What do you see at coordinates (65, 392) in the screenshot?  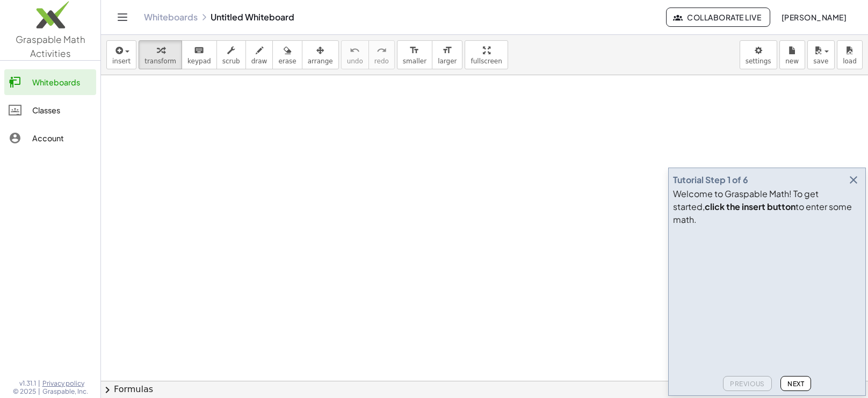 I see `span: Graspable, Inc.` at bounding box center [65, 392].